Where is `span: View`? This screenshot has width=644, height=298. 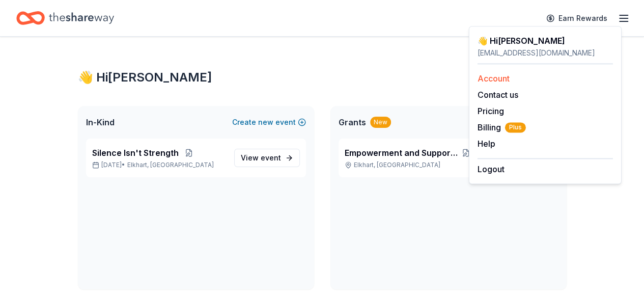 span: View is located at coordinates (261, 158).